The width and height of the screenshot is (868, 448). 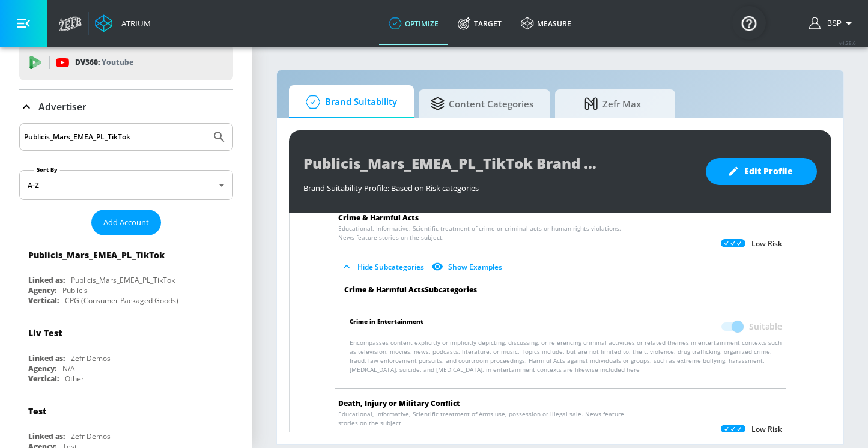 What do you see at coordinates (399, 403) in the screenshot?
I see `span: Death, Injury or Military Conflict` at bounding box center [399, 403].